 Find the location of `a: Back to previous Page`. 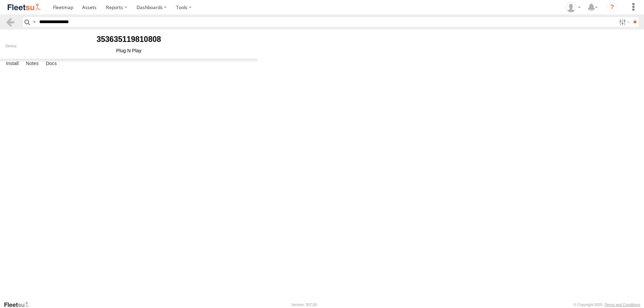

a: Back to previous Page is located at coordinates (10, 22).